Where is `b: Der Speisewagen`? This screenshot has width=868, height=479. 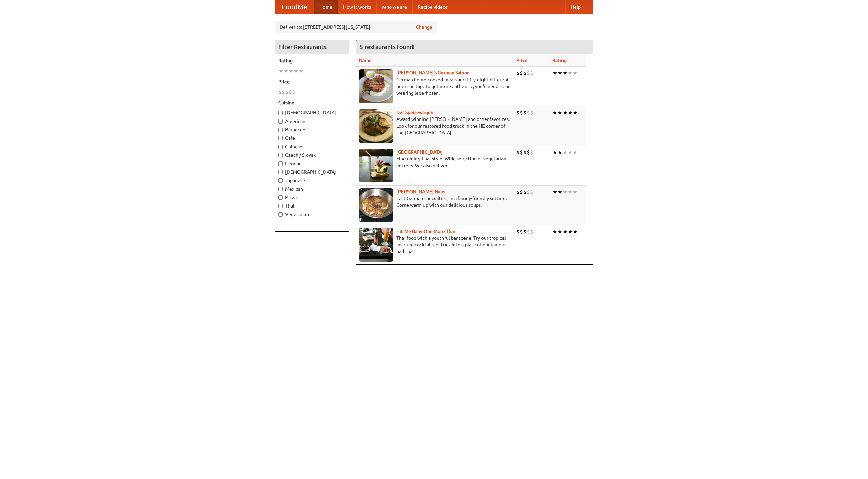 b: Der Speisewagen is located at coordinates (414, 113).